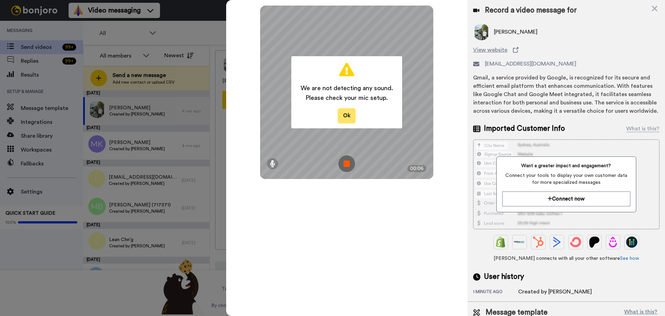  What do you see at coordinates (347, 98) in the screenshot?
I see `span: Please check your mic setup.` at bounding box center [347, 98].